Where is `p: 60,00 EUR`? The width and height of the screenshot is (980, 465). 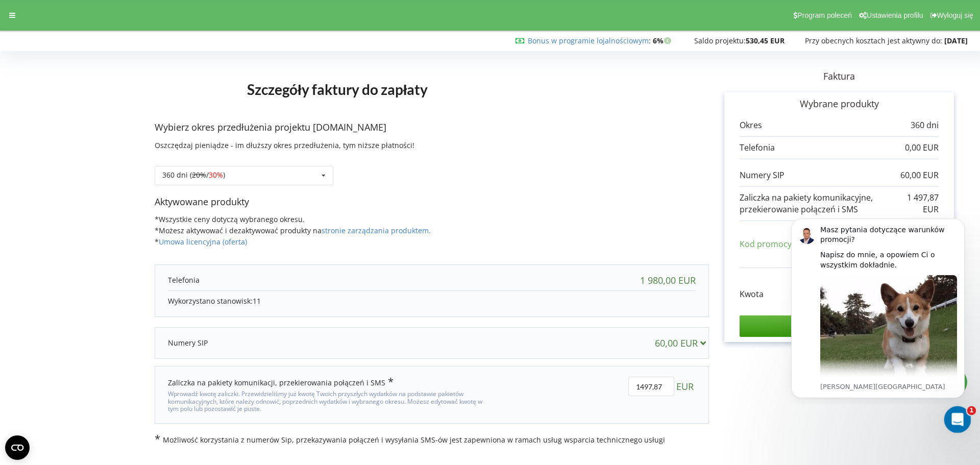
p: 60,00 EUR is located at coordinates (919, 175).